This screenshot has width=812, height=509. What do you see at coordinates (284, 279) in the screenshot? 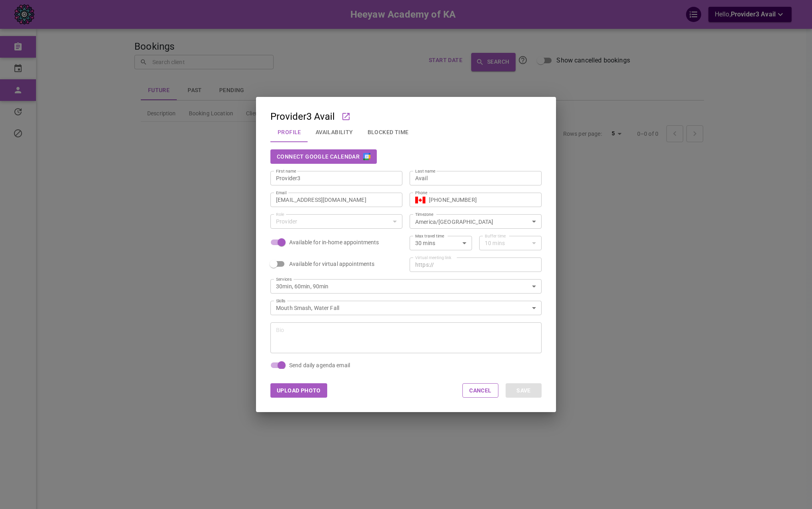
I see `label: Services` at bounding box center [284, 279].